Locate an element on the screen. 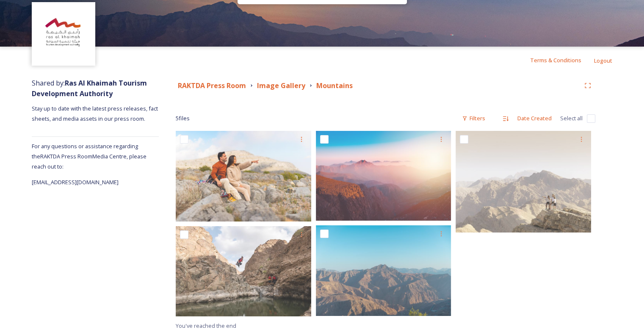 The width and height of the screenshot is (644, 335). img: KM - Jebel Jais-4.jpg is located at coordinates (384, 271).